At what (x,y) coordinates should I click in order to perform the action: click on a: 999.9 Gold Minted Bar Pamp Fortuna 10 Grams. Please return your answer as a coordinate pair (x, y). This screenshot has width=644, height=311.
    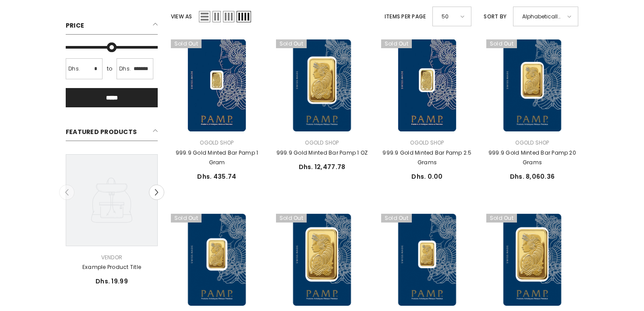
    Looking at the image, I should click on (217, 260).